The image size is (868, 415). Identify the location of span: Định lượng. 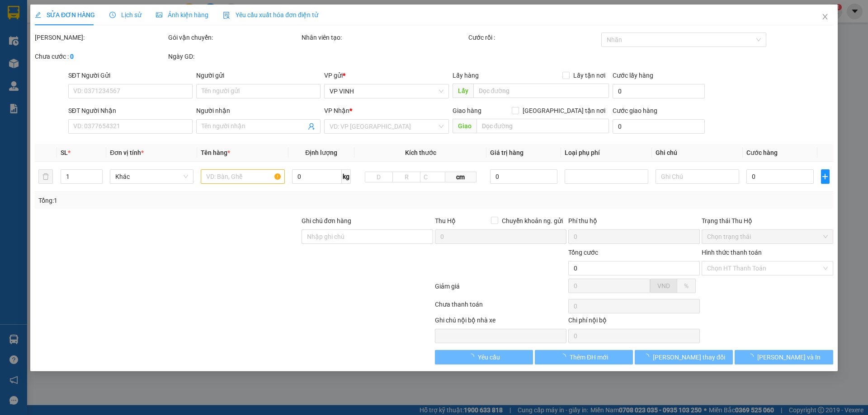
(321, 153).